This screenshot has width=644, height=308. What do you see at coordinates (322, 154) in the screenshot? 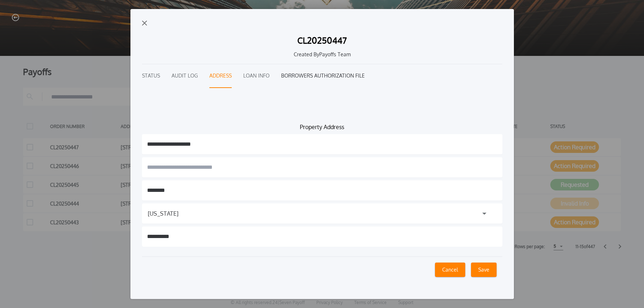
I see `button: exit-iconCL20250447Created ByPayoffs TeamStatusAudit LogAddressLoan InfoBorrowers Authorization F...` at bounding box center [322, 154].